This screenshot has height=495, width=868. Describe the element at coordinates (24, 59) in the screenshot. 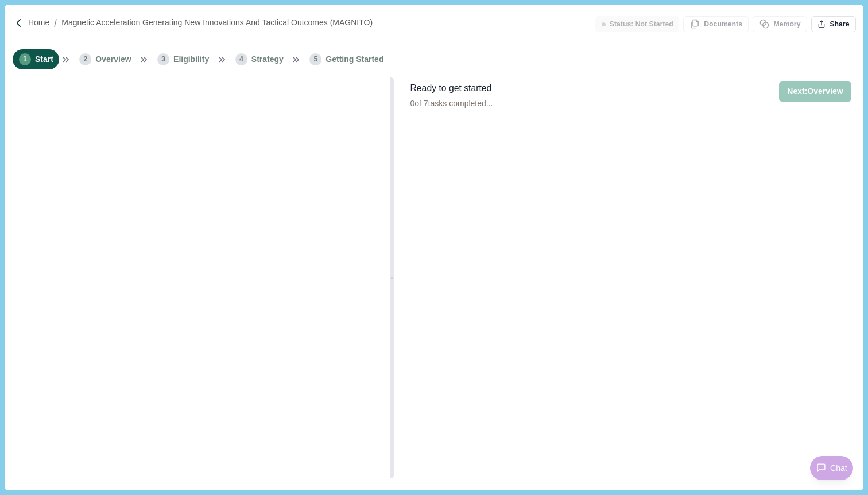

I see `span: 1` at that location.